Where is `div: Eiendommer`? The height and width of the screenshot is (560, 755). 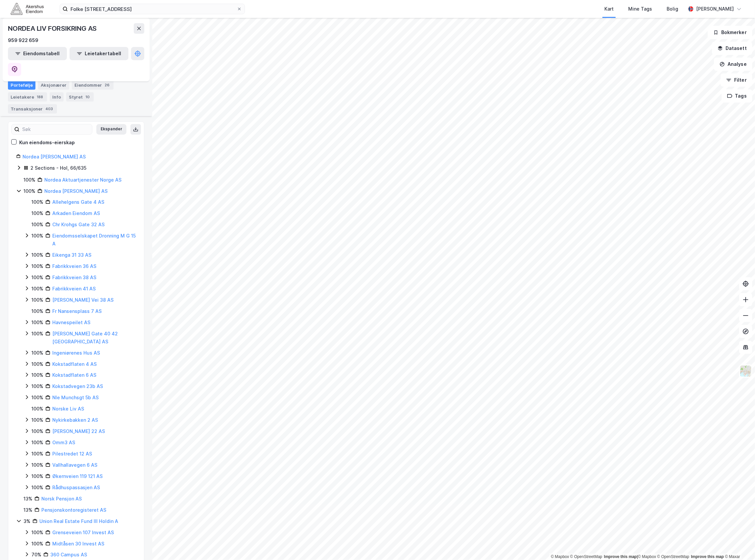 div: Eiendommer is located at coordinates (93, 85).